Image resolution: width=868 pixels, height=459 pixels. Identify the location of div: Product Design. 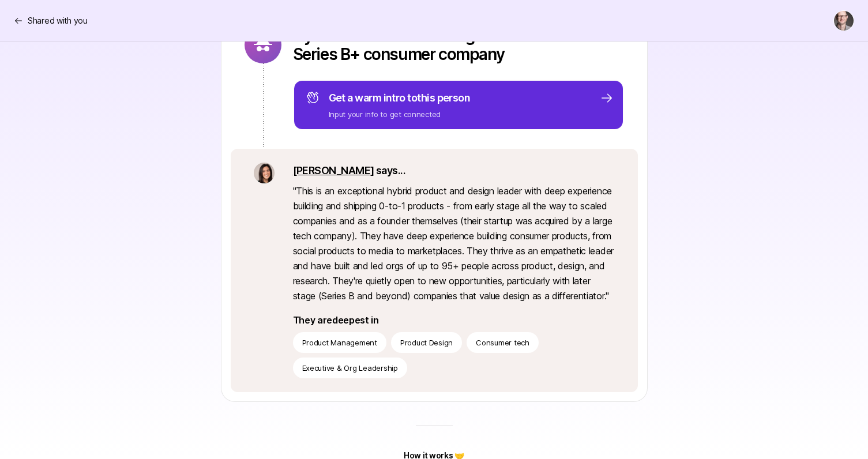
(426, 342).